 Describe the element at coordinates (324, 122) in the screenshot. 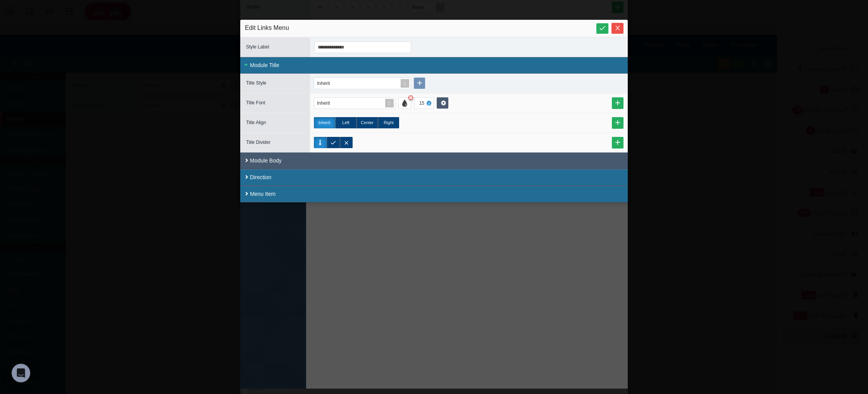

I see `label: Inherit` at that location.